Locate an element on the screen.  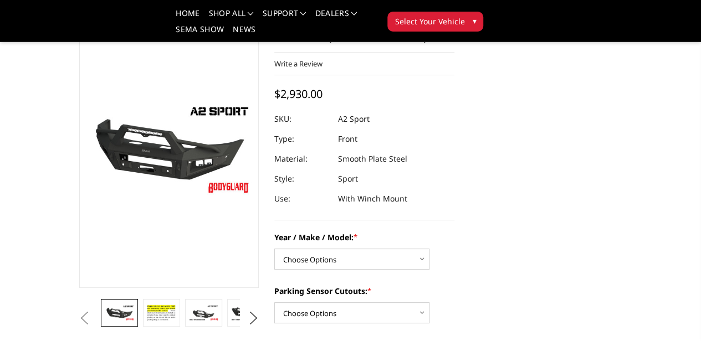
a: SEMA Show is located at coordinates (199, 33).